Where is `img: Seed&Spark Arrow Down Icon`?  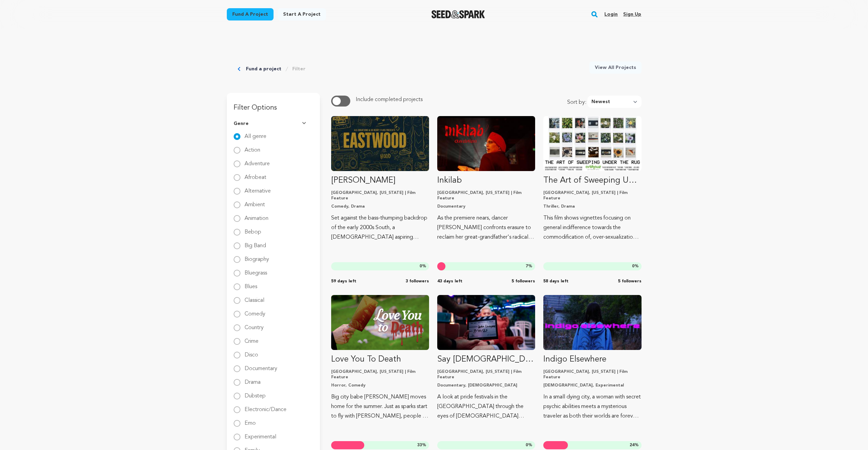
img: Seed&Spark Arrow Down Icon is located at coordinates (305, 124).